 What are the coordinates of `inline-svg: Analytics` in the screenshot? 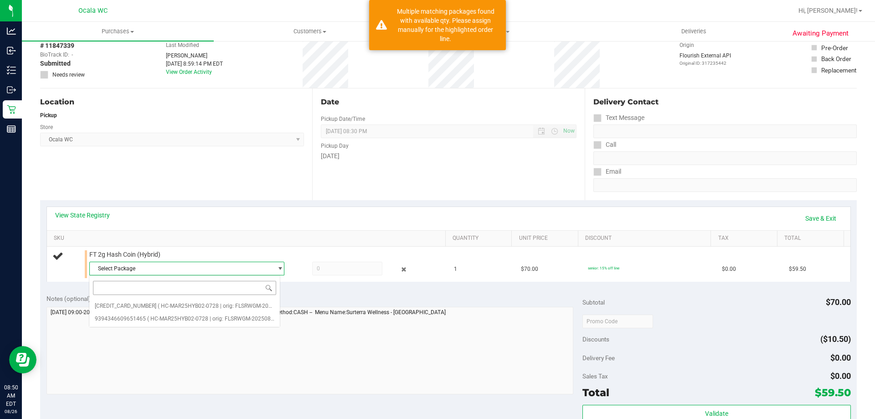 It's located at (11, 31).